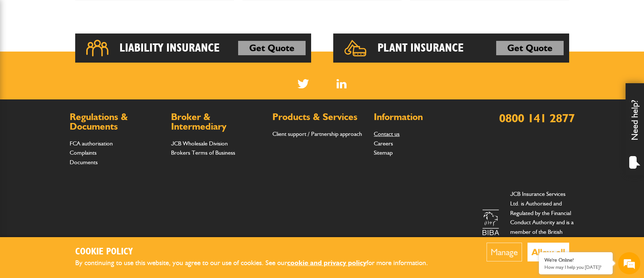 This screenshot has width=644, height=278. I want to click on a: FCA authorisation, so click(91, 143).